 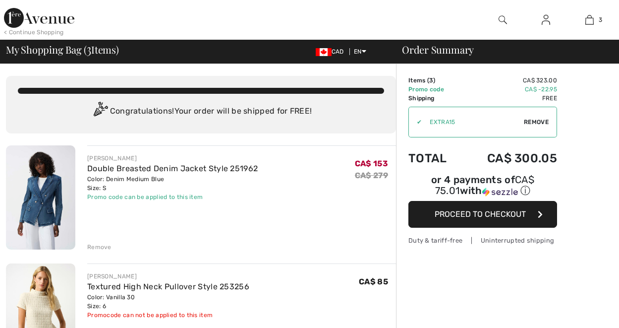 I want to click on span: CAD, so click(x=332, y=52).